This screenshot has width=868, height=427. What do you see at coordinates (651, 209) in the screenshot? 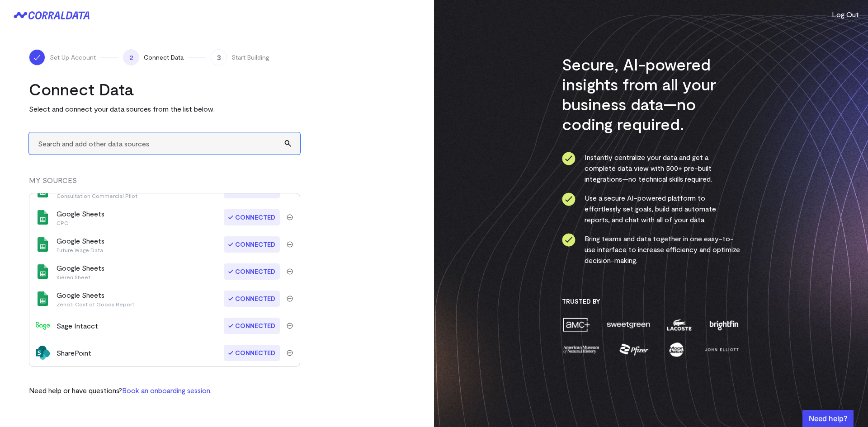
I see `li: Use a secure AI-powered platform to effortlessly set goals, build and automate reports, and chat ...` at bounding box center [651, 209].